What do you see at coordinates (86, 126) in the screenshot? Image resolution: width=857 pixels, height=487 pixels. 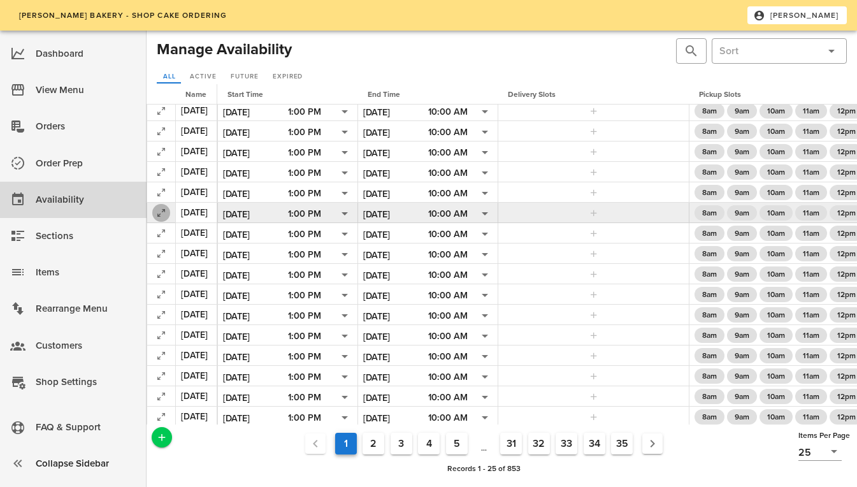 I see `div: Orders` at bounding box center [86, 126].